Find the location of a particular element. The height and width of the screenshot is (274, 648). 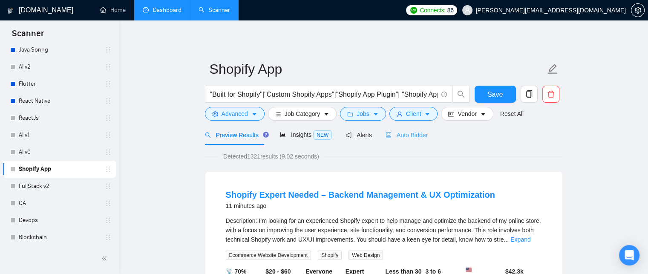

span: bars is located at coordinates (278, 114).